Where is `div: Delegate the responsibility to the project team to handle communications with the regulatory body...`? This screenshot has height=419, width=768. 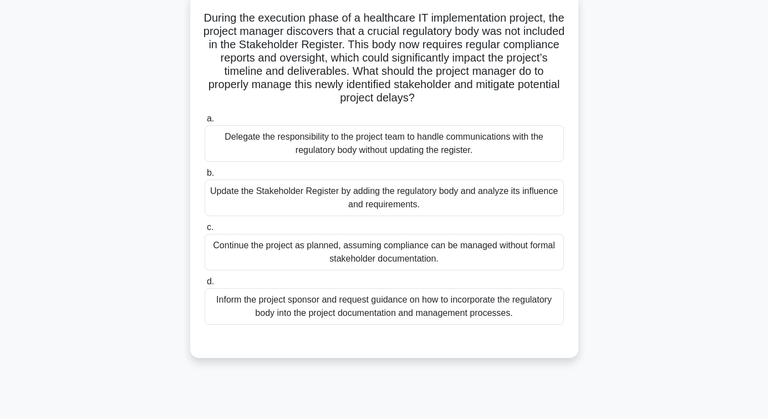
div: Delegate the responsibility to the project team to handle communications with the regulatory body... is located at coordinates (384, 144).